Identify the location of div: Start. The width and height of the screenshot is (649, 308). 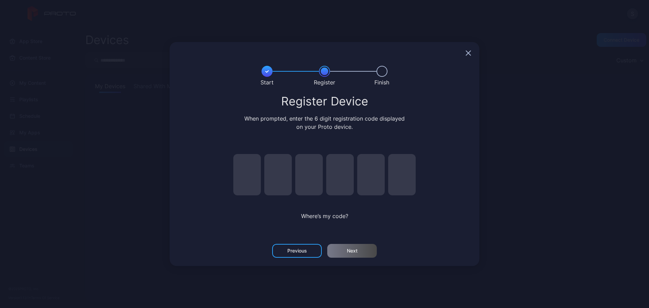
(267, 82).